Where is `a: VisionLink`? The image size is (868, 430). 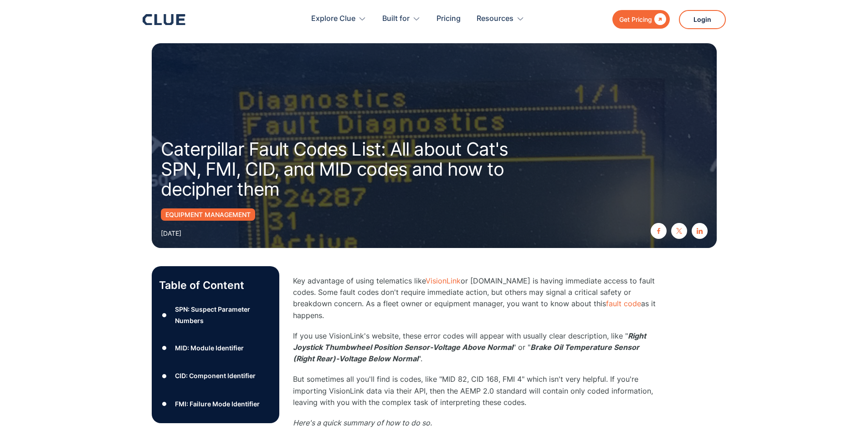
a: VisionLink is located at coordinates (443, 281).